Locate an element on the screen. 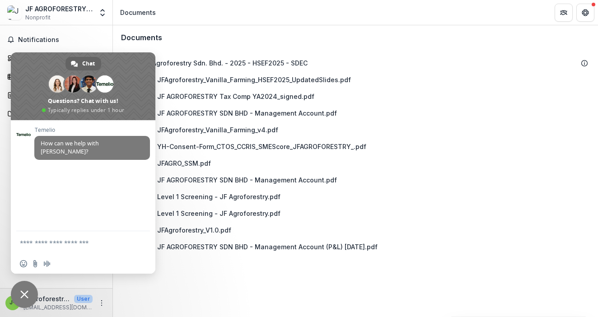  span: Chat is located at coordinates (88, 64).